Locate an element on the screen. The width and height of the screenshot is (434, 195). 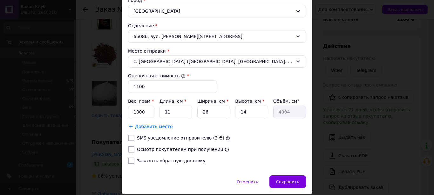
label: Вес, грам is located at coordinates (141, 101).